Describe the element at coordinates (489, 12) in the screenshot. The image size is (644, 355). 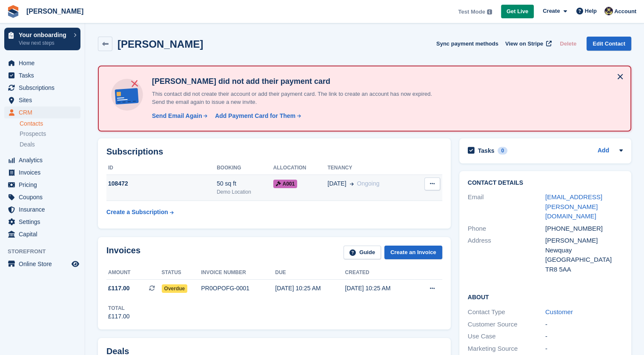
I see `img: icon-info-grey-7440780725fd019a000dd9b08b2336e03edf1995a4989e88bcd33f0948082b44.svg` at that location.